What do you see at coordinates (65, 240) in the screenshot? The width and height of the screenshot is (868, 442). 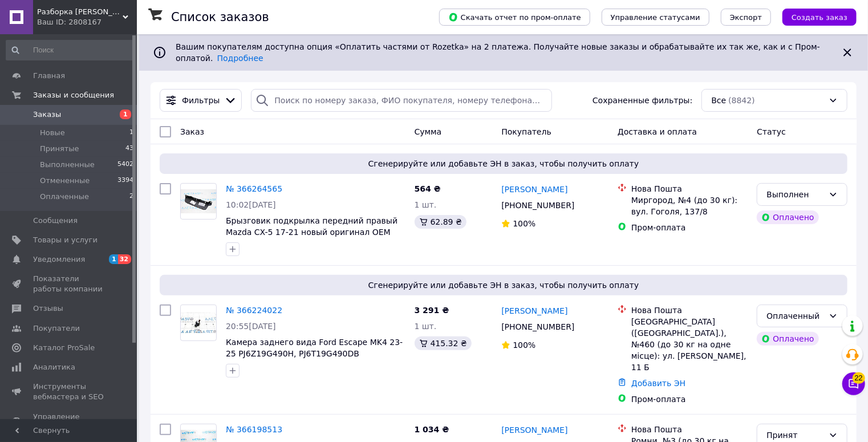 I see `span: Товары и услуги` at bounding box center [65, 240].